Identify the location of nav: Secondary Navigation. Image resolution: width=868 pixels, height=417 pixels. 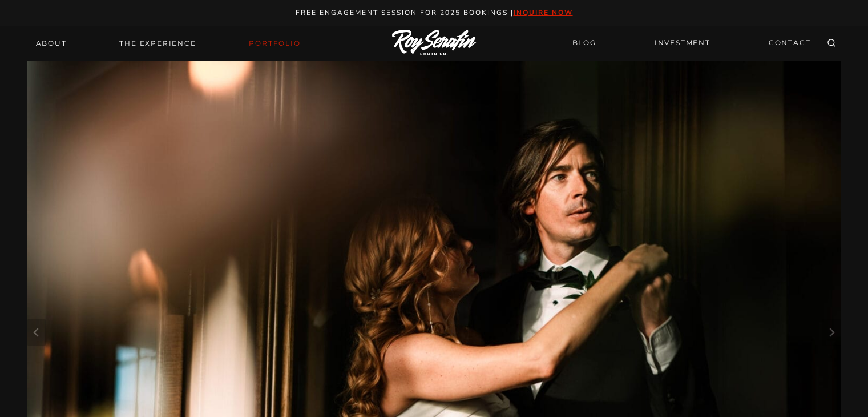
(691, 43).